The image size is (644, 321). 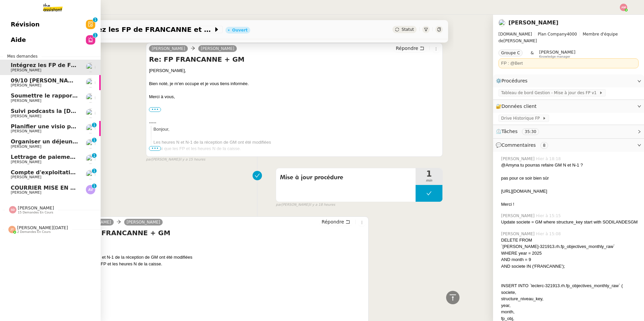 What do you see at coordinates (572, 34) in the screenshot?
I see `span: 4000` at bounding box center [572, 34].